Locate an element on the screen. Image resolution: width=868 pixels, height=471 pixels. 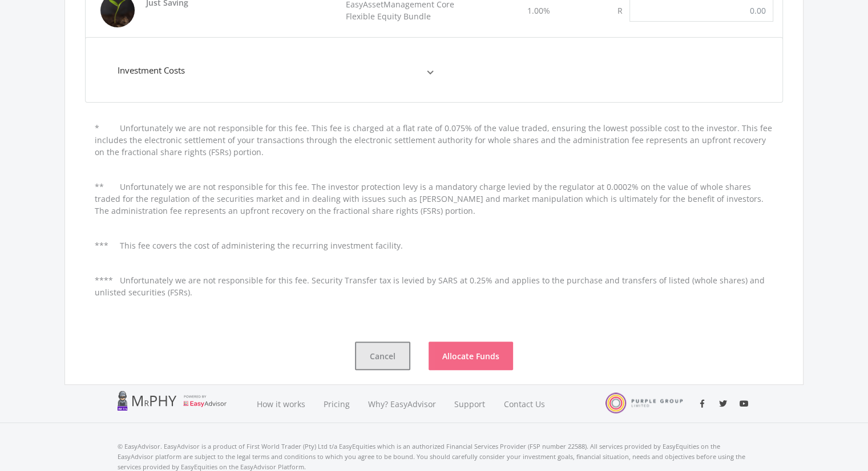
p: Unfortunately we are not responsible for this fee. Security Transfer tax is levied by SARS at 0.2... is located at coordinates (429, 286).